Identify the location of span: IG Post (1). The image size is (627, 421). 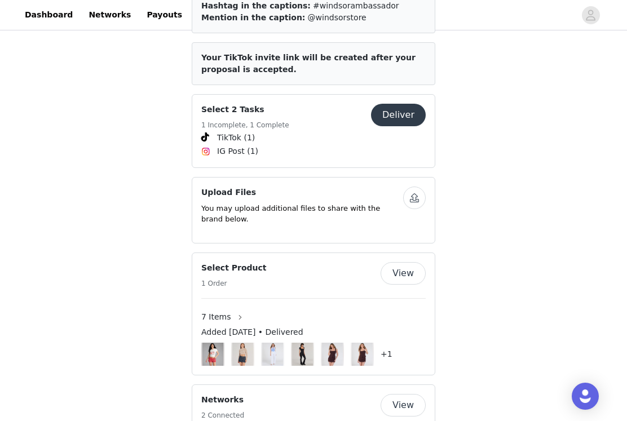
(237, 151).